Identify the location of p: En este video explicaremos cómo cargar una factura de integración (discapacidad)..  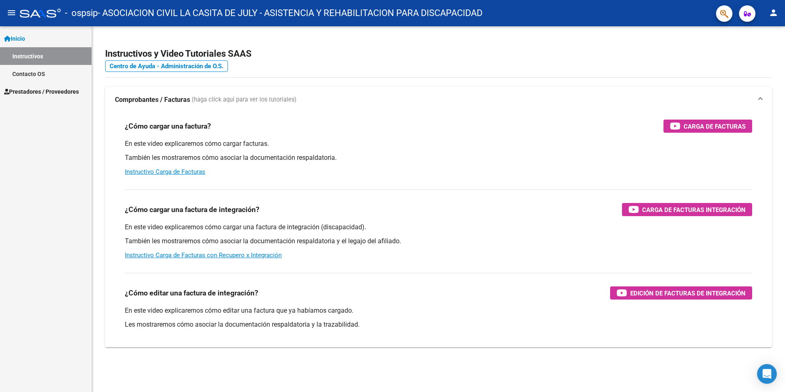
(438, 227).